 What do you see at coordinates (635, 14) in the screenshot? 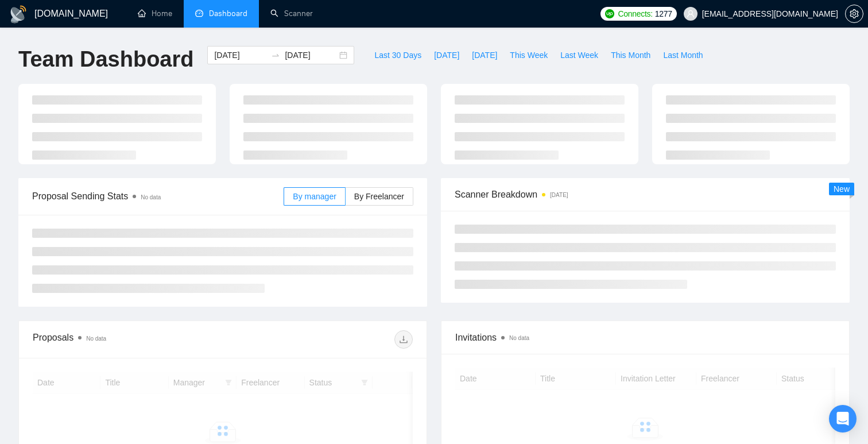
I see `span: Connects:` at bounding box center [635, 14].